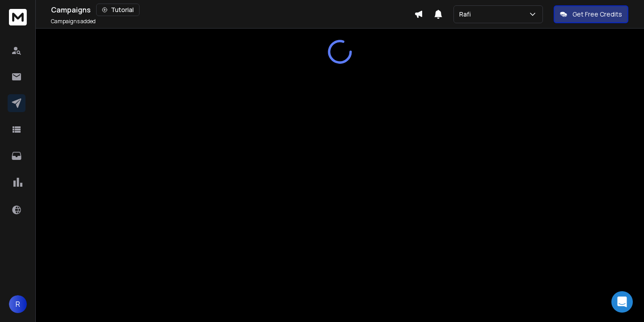  What do you see at coordinates (18, 304) in the screenshot?
I see `button: R` at bounding box center [18, 304].